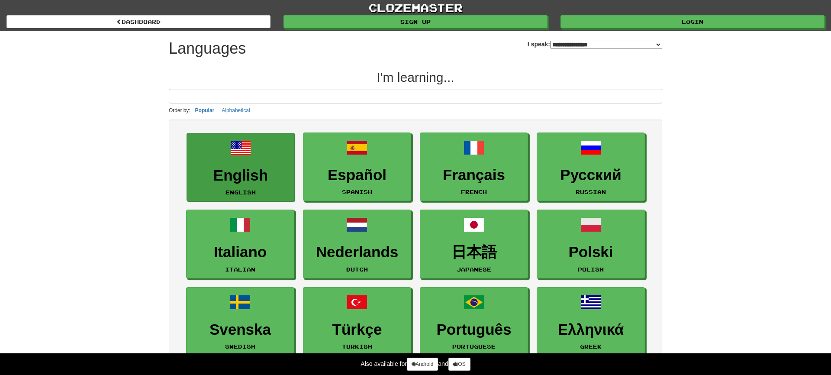 Image resolution: width=831 pixels, height=375 pixels. What do you see at coordinates (416, 22) in the screenshot?
I see `a: Sign up` at bounding box center [416, 22].